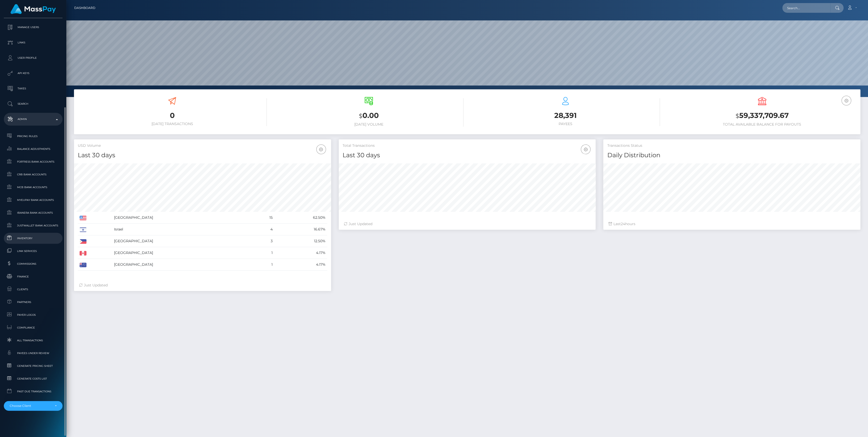 The width and height of the screenshot is (868, 437). Describe the element at coordinates (467, 146) in the screenshot. I see `h5: Total Transactions` at that location.